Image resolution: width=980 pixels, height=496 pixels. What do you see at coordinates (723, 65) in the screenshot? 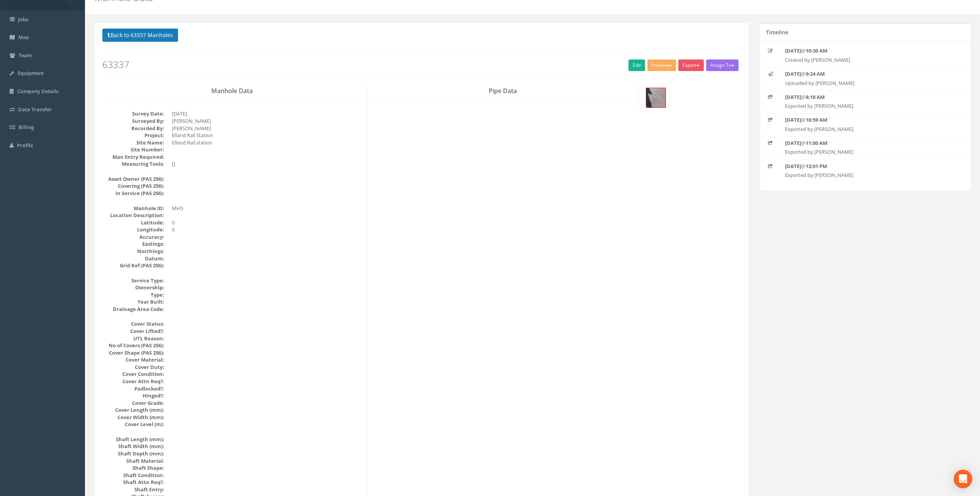
I see `button: Assign To` at bounding box center [723, 65].